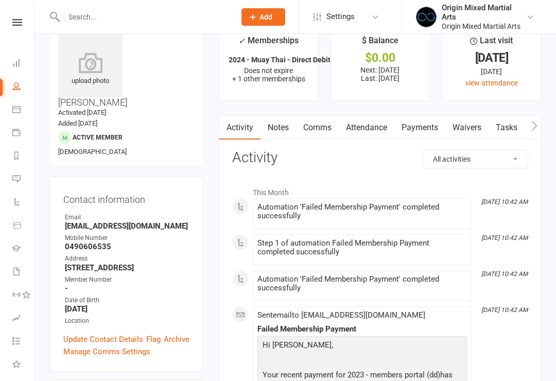  What do you see at coordinates (24, 156) in the screenshot?
I see `a: Reports` at bounding box center [24, 156].